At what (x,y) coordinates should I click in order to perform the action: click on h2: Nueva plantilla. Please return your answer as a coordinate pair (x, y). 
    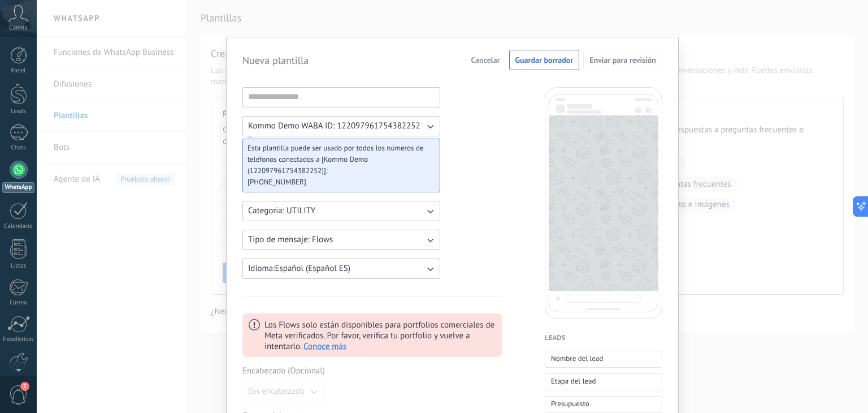
    Looking at the image, I should click on (275, 60).